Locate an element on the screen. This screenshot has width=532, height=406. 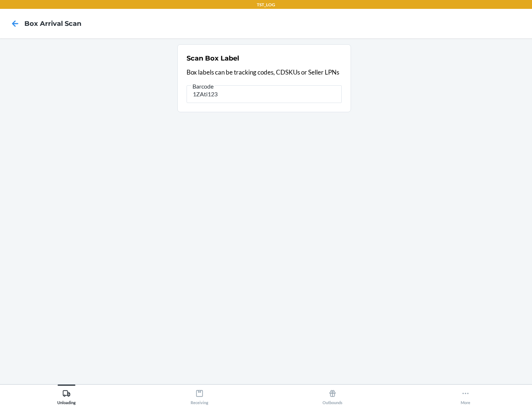
div: Outbounds is located at coordinates (333, 396).